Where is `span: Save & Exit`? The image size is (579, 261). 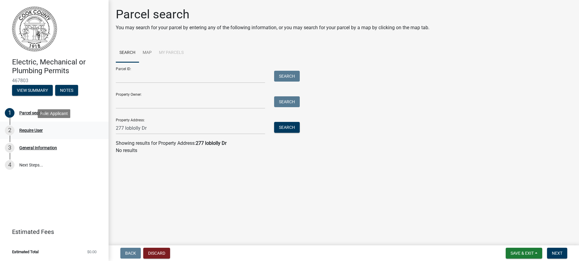 span: Save & Exit is located at coordinates (522, 253).